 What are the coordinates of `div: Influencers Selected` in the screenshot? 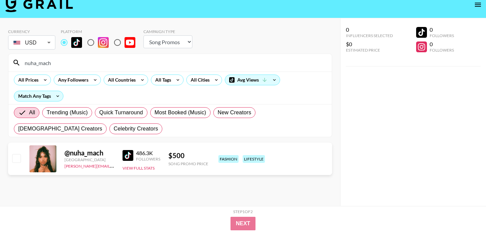 It's located at (369, 35).